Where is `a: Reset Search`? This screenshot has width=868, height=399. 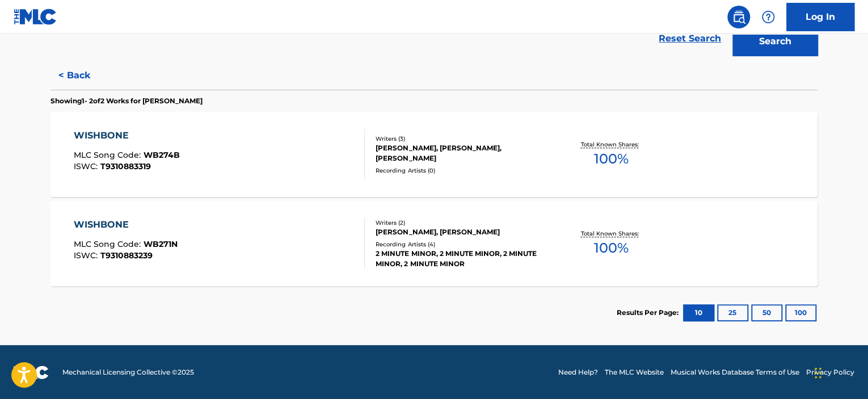 a: Reset Search is located at coordinates (689, 39).